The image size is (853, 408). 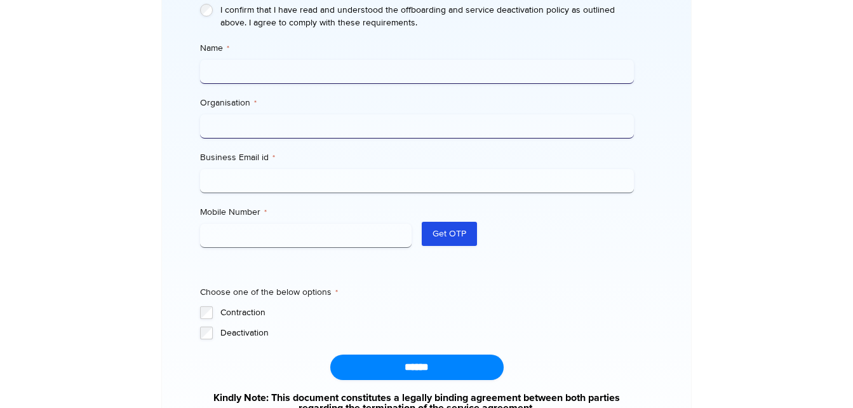 I want to click on label: Contraction, so click(x=427, y=312).